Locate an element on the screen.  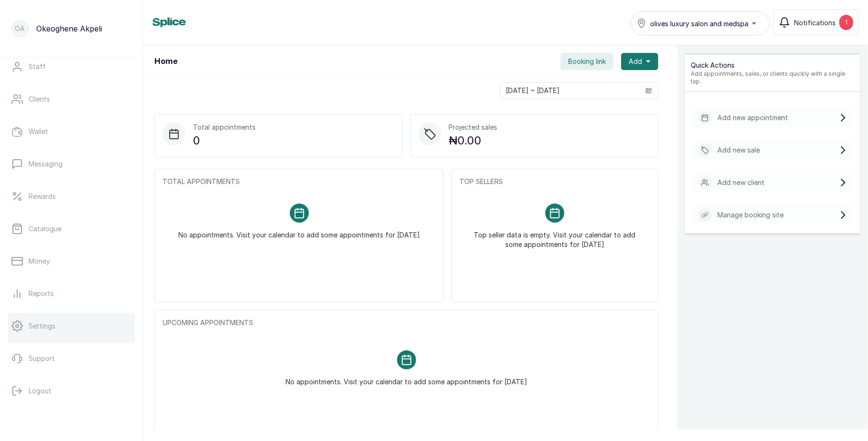
span: olives luxury salon and medspa is located at coordinates (700, 24).